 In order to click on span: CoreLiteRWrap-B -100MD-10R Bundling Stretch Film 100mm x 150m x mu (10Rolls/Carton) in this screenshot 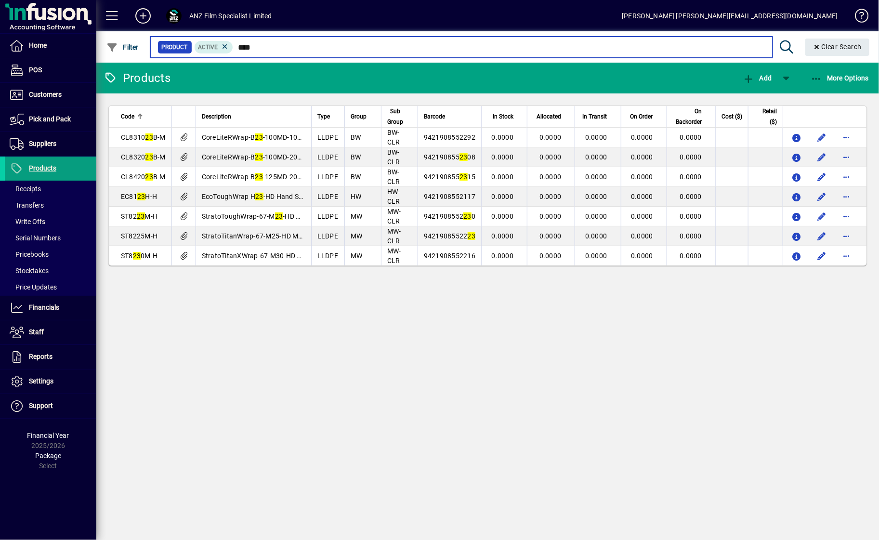, I will do `click(349, 137)`.